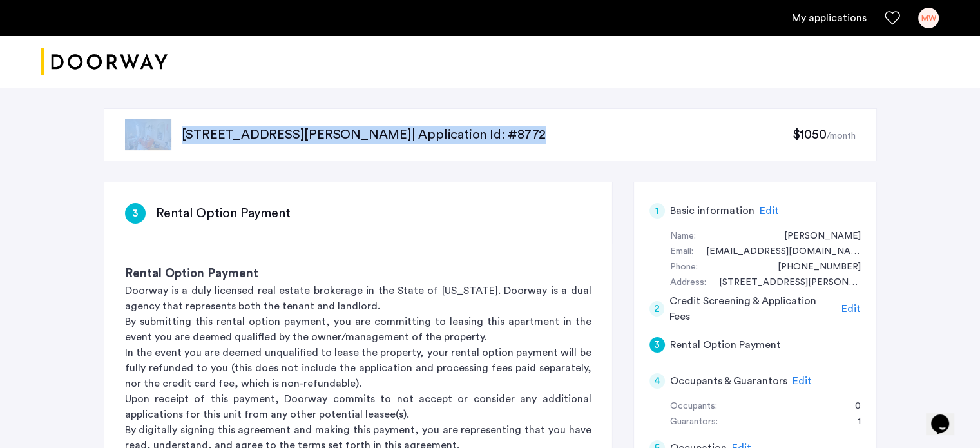  What do you see at coordinates (105, 62) in the screenshot?
I see `a: Cazamio logo` at bounding box center [105, 62].